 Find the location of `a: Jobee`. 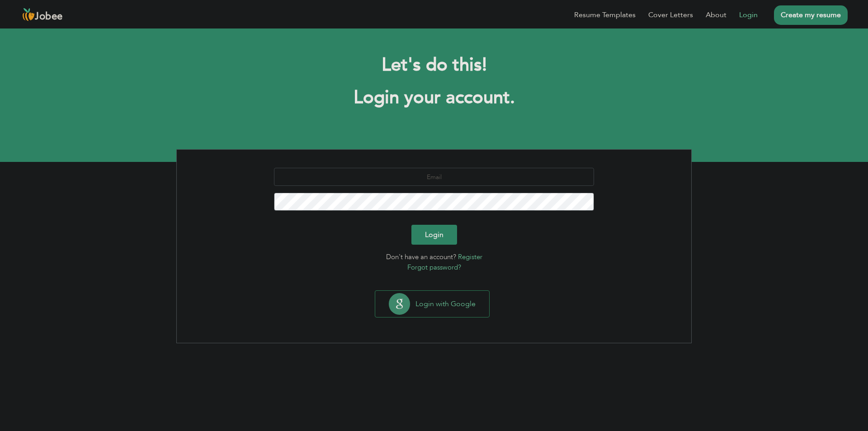

a: Jobee is located at coordinates (42, 14).